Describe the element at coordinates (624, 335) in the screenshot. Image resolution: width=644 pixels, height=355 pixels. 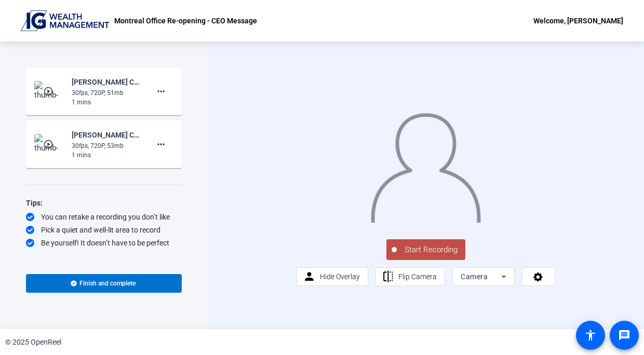
I see `mat-icon: message` at that location.